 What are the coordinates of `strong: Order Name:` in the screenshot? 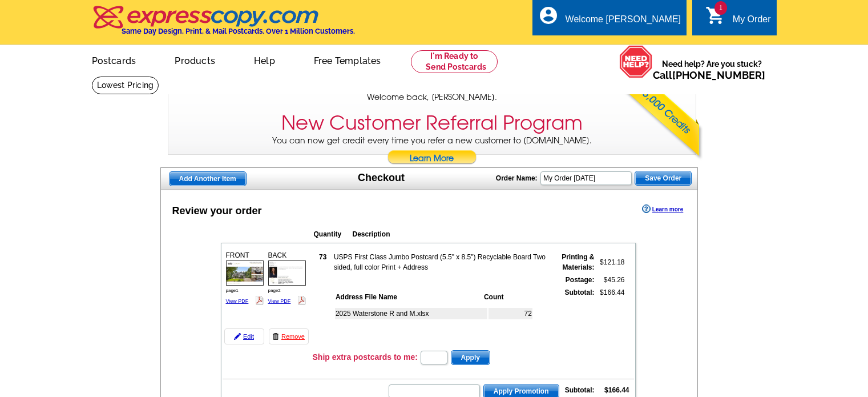 It's located at (516, 178).